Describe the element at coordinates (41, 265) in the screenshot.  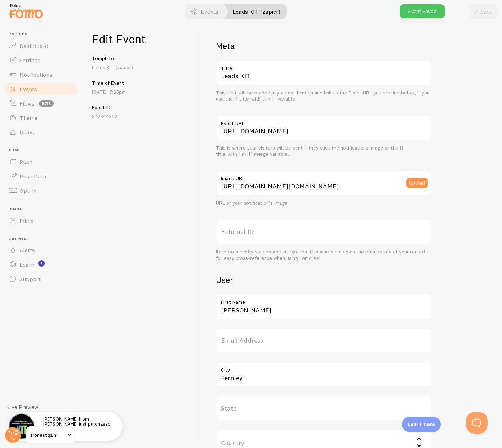
I see `a: Learn` at that location.